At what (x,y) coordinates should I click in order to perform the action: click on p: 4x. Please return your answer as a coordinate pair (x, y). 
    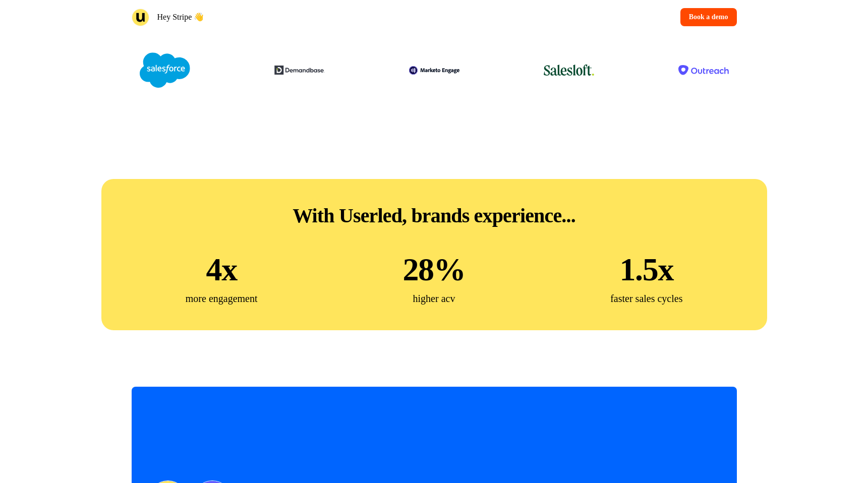
    Looking at the image, I should click on (221, 269).